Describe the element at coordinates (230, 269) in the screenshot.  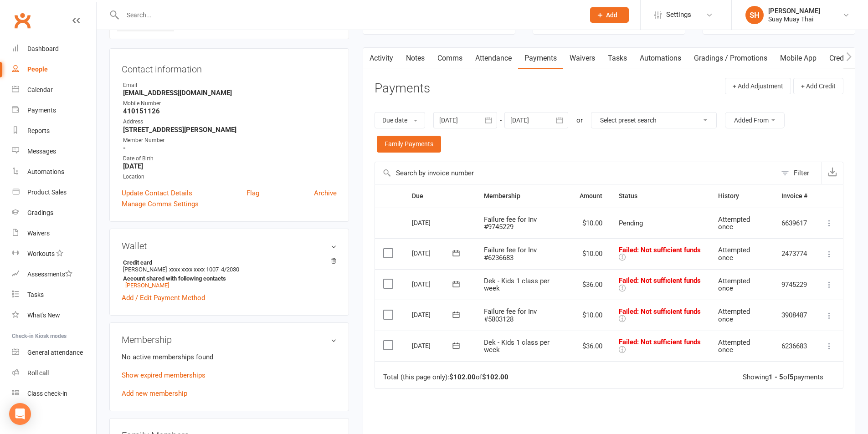
I see `span: 4/2030` at that location.